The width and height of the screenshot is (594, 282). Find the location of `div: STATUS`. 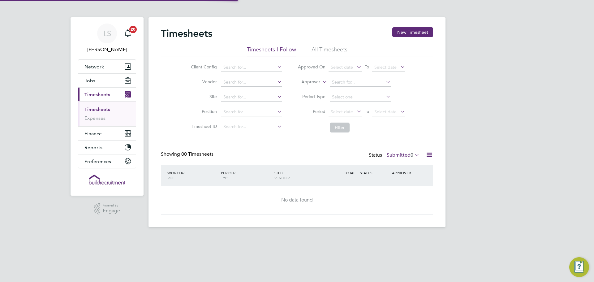

div: STATUS is located at coordinates (374, 173).